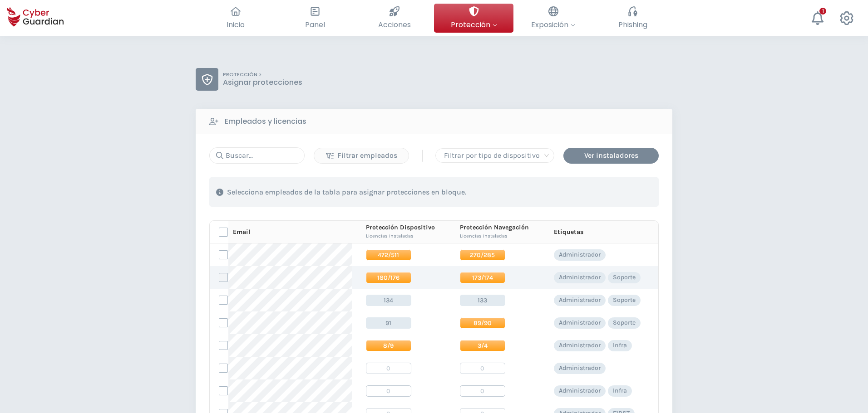 The height and width of the screenshot is (413, 868). Describe the element at coordinates (346, 192) in the screenshot. I see `p: Selecciona empleados de la tabla para asignar protecciones en bloque.` at that location.